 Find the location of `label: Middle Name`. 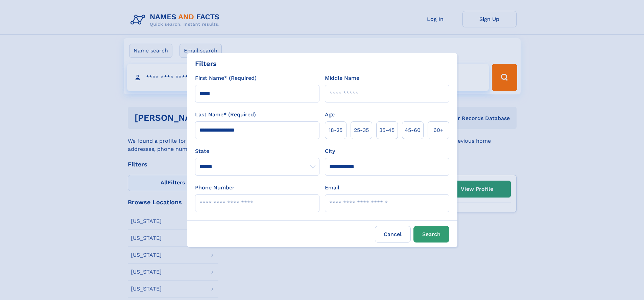

label: Middle Name is located at coordinates (342, 78).